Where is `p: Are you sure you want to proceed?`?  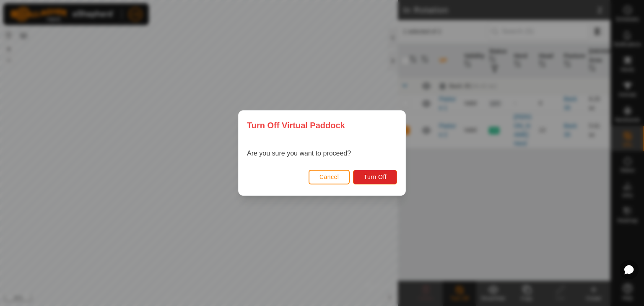 p: Are you sure you want to proceed? is located at coordinates (299, 153).